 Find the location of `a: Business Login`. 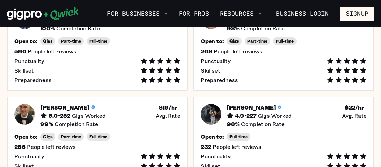

a: Business Login is located at coordinates (302, 14).